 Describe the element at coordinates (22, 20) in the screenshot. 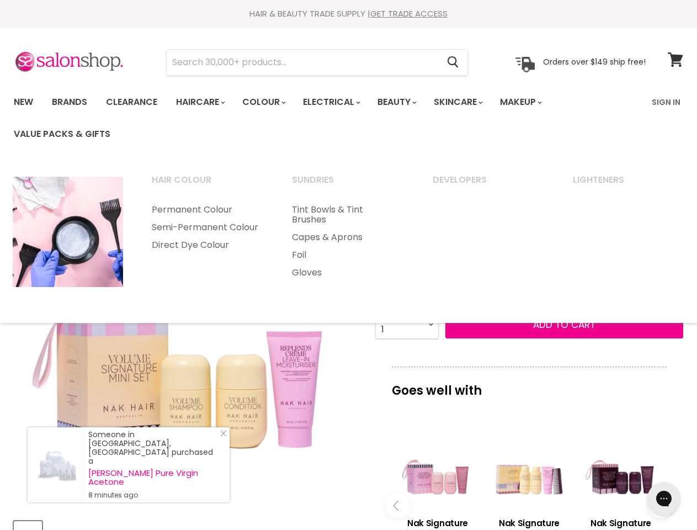

I see `button: Gorgias live chat` at that location.